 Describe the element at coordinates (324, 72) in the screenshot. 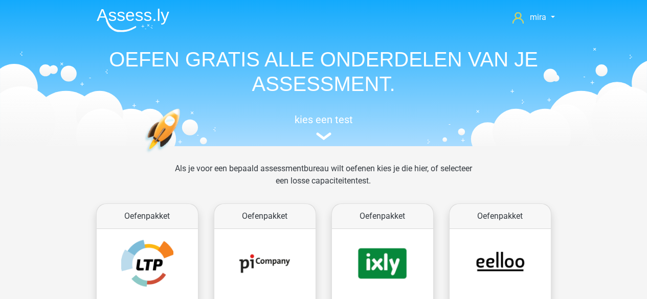

I see `h1: OEFEN GRATIS ALLE ONDERDELEN VAN JE ASSESSMENT.` at that location.